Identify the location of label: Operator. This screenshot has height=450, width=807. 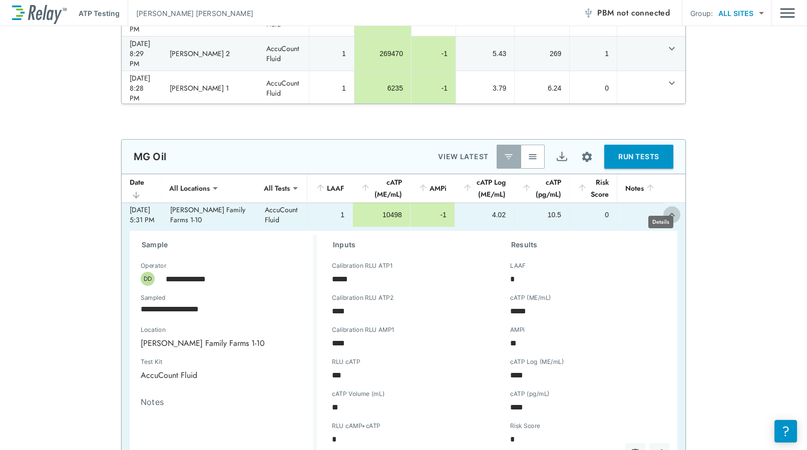
(153, 266).